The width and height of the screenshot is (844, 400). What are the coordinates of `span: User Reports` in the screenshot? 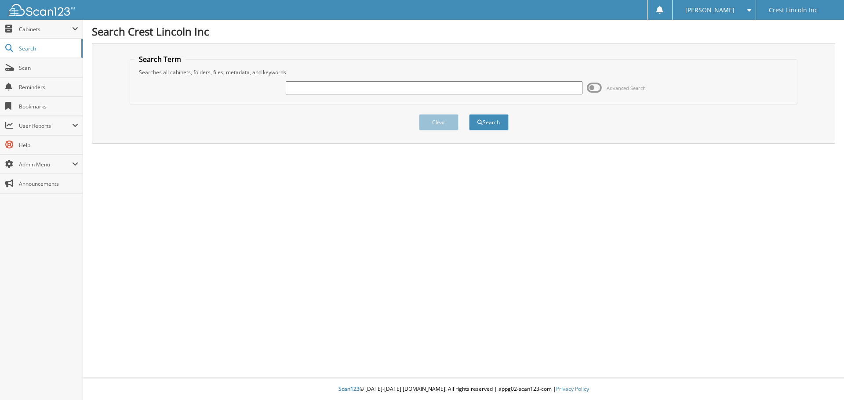 It's located at (45, 126).